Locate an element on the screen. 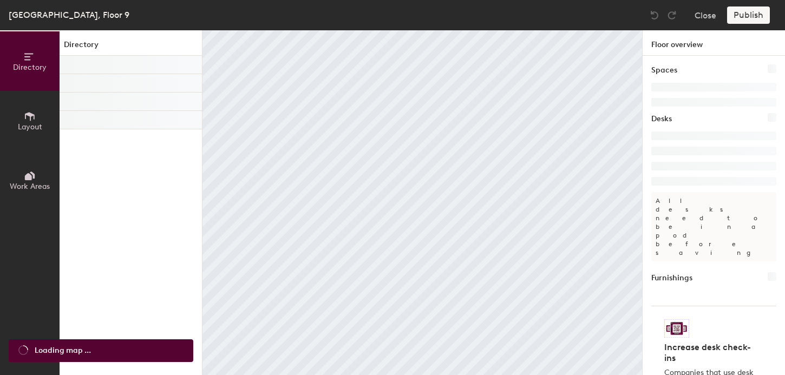 The width and height of the screenshot is (785, 375). span: Directory is located at coordinates (30, 67).